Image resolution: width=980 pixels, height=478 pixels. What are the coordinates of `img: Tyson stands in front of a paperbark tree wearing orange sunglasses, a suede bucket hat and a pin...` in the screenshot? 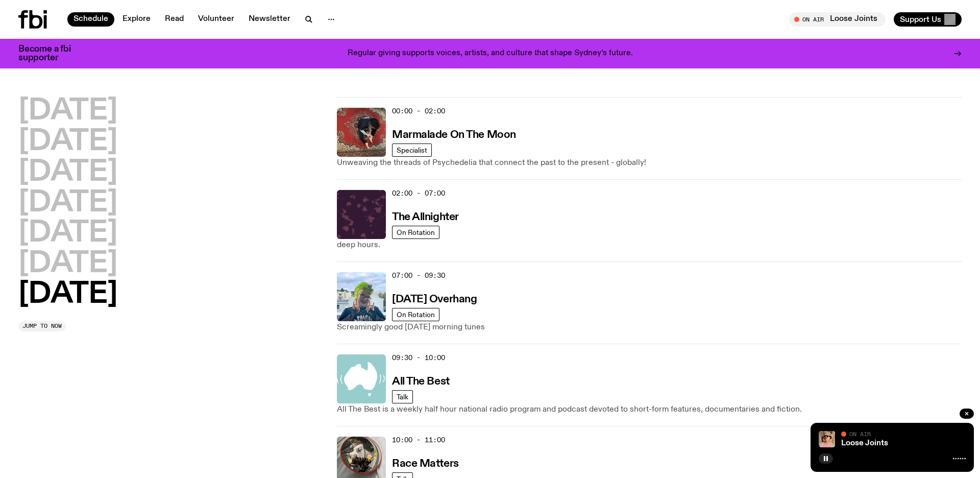 It's located at (827, 439).